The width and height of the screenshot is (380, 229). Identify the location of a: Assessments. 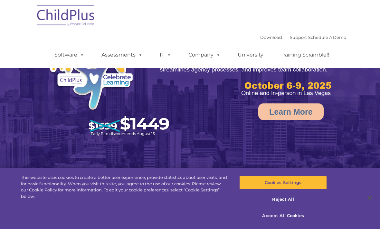
(122, 55).